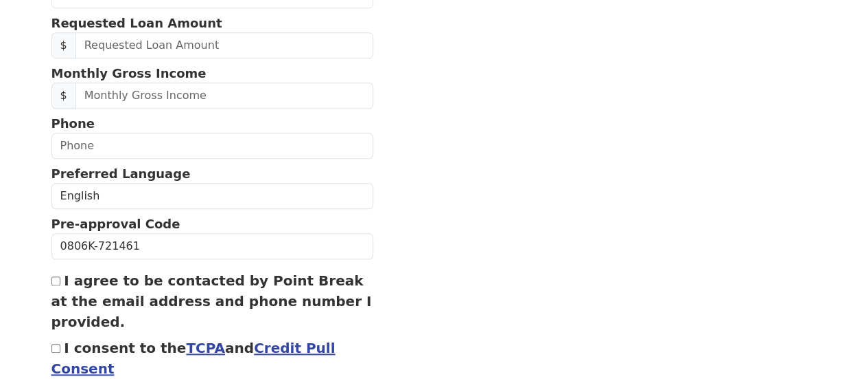 Image resolution: width=868 pixels, height=379 pixels. I want to click on input: Phone, so click(213, 145).